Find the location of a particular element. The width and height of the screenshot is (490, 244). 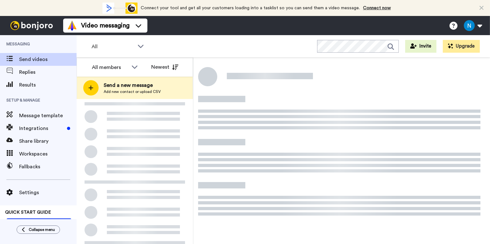

span: Settings is located at coordinates (48, 192).